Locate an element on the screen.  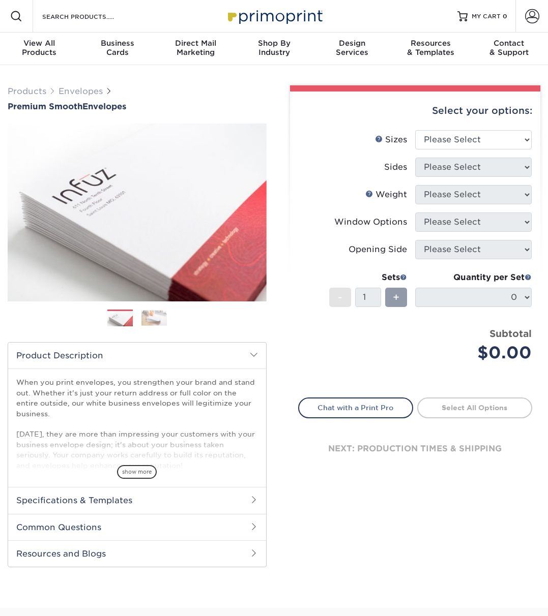
img: Primoprint is located at coordinates (274, 16).